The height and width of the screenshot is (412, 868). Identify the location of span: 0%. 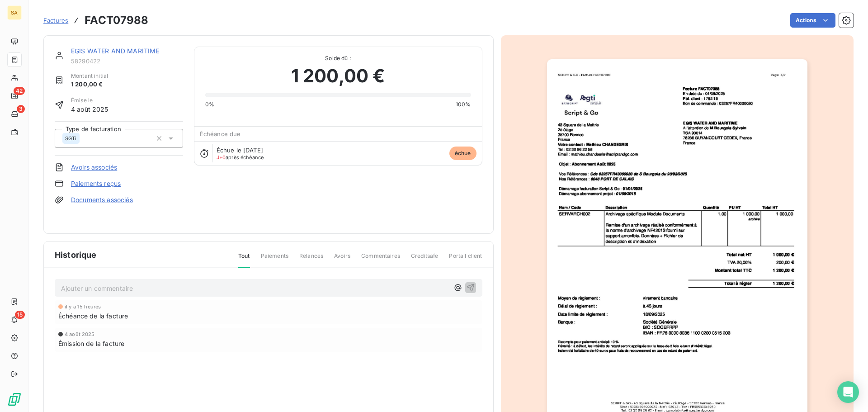
(210, 104).